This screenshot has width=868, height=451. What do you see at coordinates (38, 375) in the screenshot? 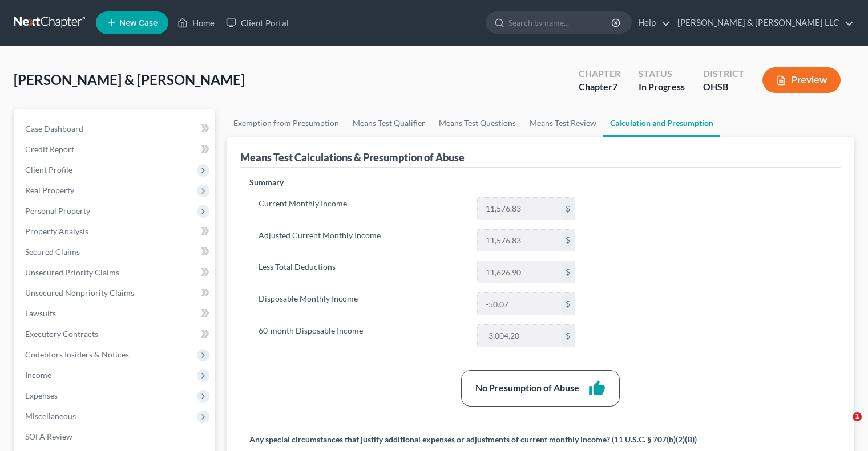
I see `span: Income` at bounding box center [38, 375].